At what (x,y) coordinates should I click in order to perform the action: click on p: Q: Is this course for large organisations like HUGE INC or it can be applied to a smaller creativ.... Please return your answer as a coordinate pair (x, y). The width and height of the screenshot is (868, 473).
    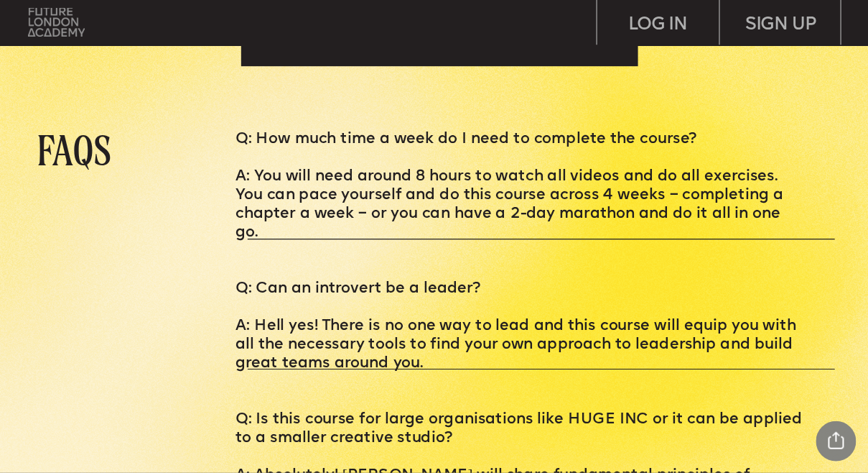
    Looking at the image, I should click on (521, 429).